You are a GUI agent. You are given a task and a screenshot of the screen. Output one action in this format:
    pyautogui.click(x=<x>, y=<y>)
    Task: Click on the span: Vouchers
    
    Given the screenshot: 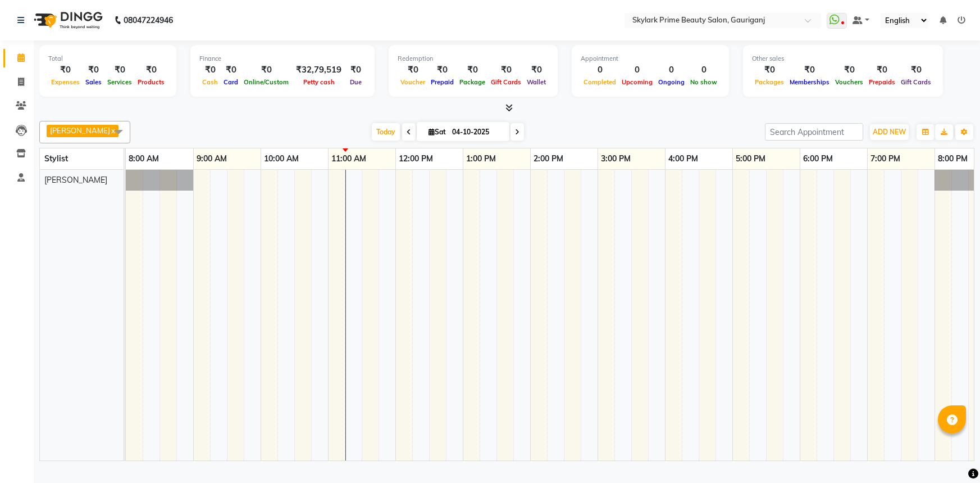 What is the action you would take?
    pyautogui.click(x=849, y=82)
    